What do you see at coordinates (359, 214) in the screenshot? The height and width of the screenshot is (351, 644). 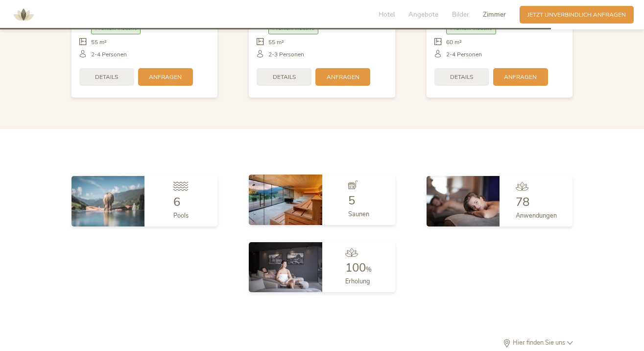 I see `span: Saunen` at bounding box center [359, 214].